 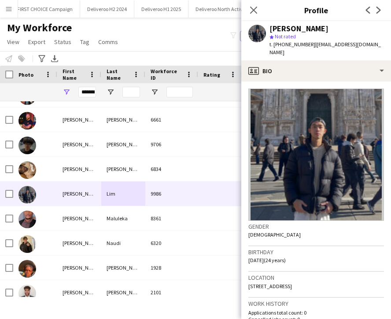 What do you see at coordinates (87, 92) in the screenshot?
I see `input: First Name Filter Input` at bounding box center [87, 92].